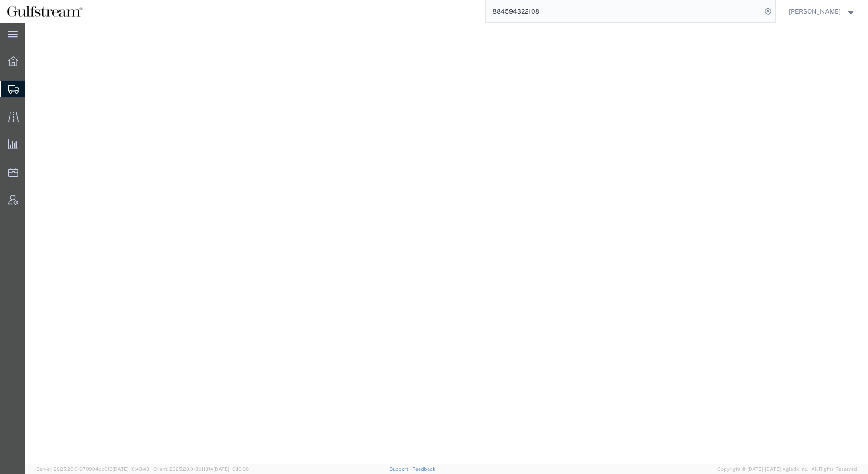 This screenshot has height=474, width=868. Describe the element at coordinates (44, 12) in the screenshot. I see `img: logo` at that location.